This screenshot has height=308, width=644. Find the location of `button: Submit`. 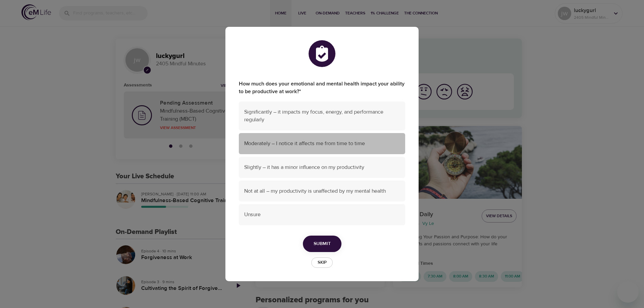

button: Submit is located at coordinates (322, 244).